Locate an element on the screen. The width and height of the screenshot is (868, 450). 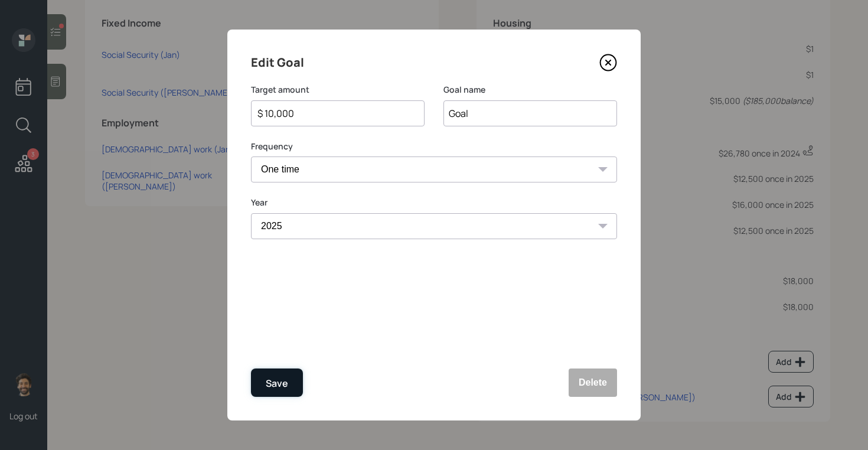
label: Target amount is located at coordinates (337, 90).